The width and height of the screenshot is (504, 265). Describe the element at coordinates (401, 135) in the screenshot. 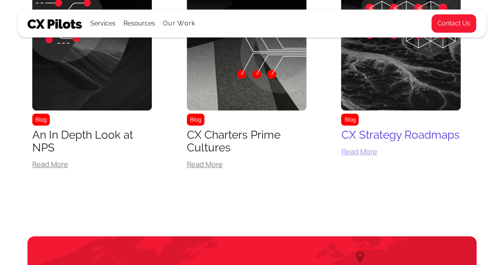

I see `div: CX Strategy Roadmaps` at that location.